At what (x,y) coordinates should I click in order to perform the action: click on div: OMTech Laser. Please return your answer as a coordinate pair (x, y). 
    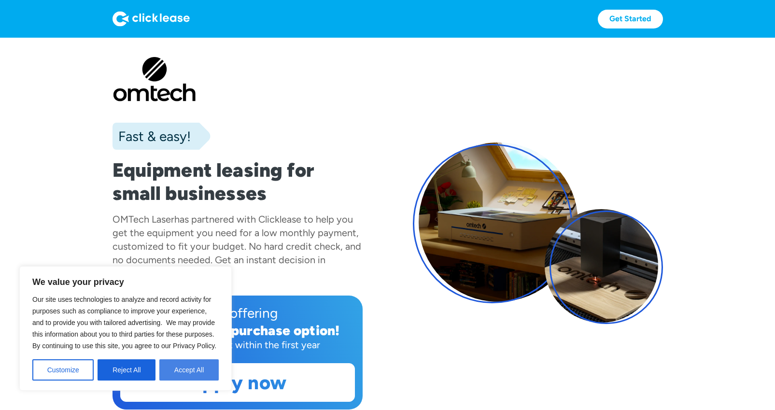
    Looking at the image, I should click on (143, 219).